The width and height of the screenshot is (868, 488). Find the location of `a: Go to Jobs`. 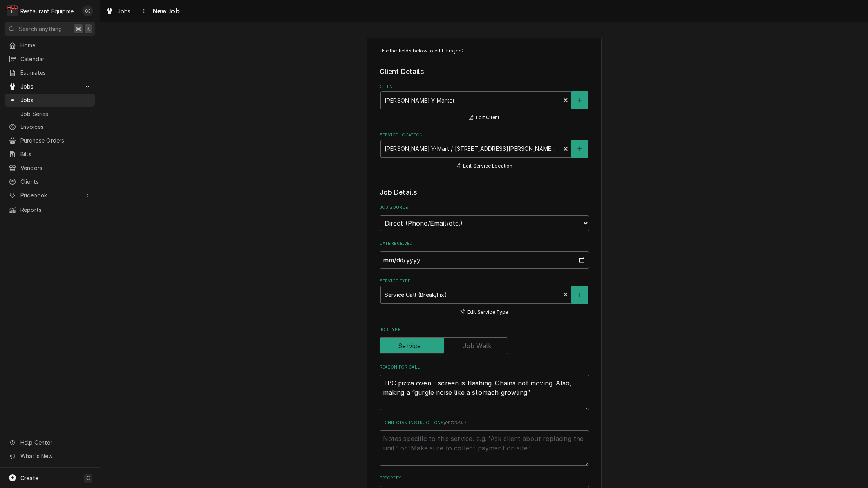

a: Go to Jobs is located at coordinates (50, 86).